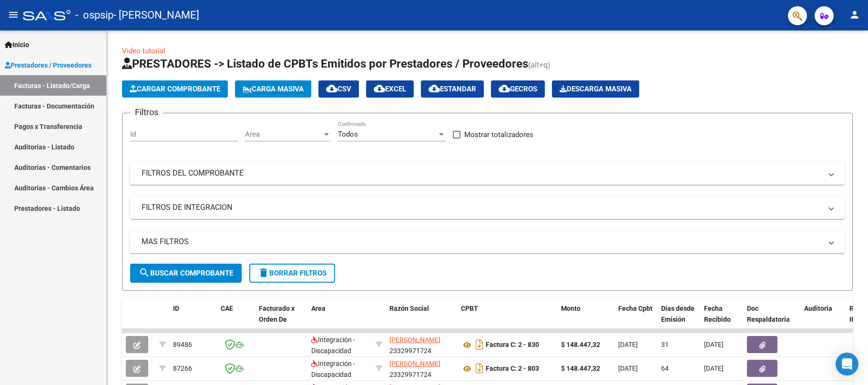 The image size is (868, 385). What do you see at coordinates (236, 319) in the screenshot?
I see `datatable-header-cell: CAE` at bounding box center [236, 319].